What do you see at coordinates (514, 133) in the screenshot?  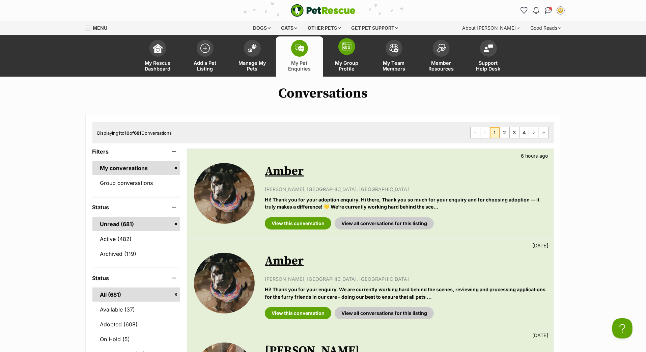 I see `a: Page 3` at bounding box center [514, 133].